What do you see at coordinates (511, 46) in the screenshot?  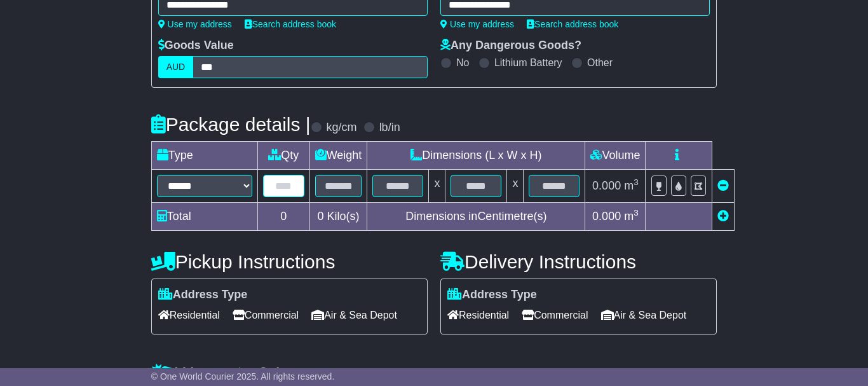 I see `label: Any Dangerous Goods?` at bounding box center [511, 46].